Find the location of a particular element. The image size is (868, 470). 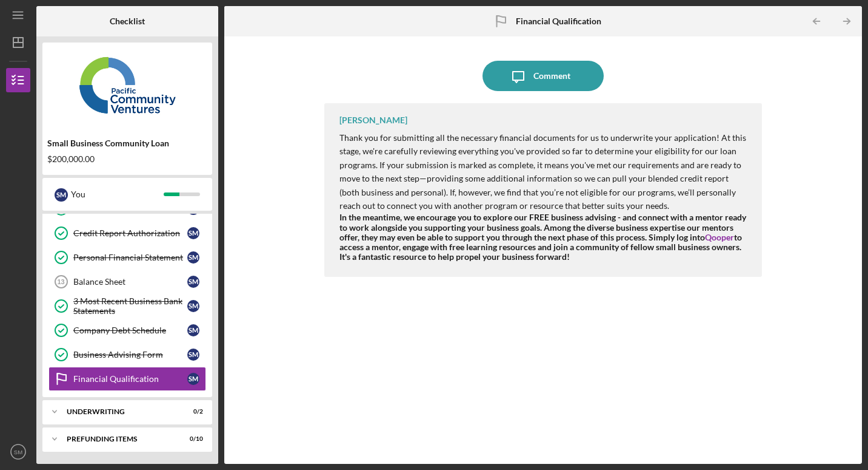

div: Business Advising Form is located at coordinates (131, 354).